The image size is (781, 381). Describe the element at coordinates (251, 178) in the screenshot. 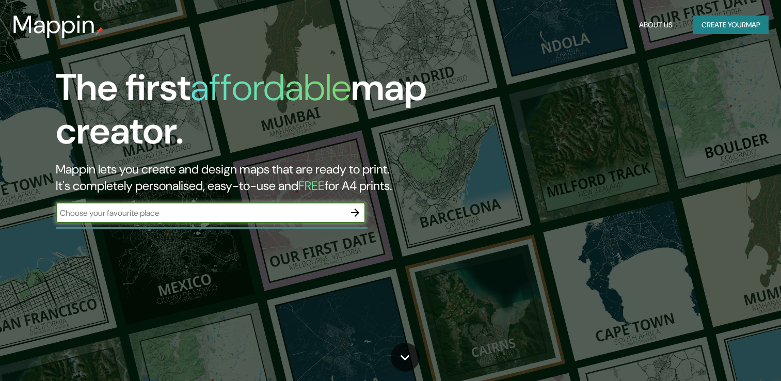

I see `h2: Mappin lets you create and design maps that are ready to print. It's completely personalised, eas...` at that location.